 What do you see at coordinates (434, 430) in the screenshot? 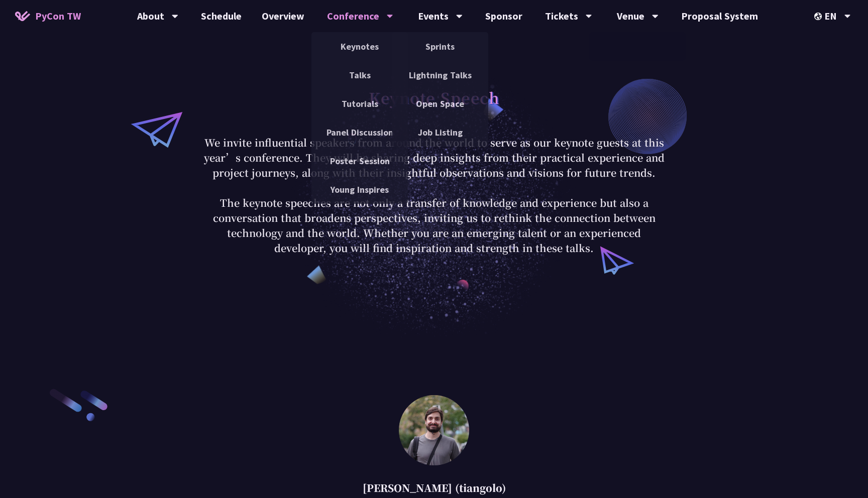
I see `img: Sebastián Ramírez (tiangolo)` at bounding box center [434, 430].